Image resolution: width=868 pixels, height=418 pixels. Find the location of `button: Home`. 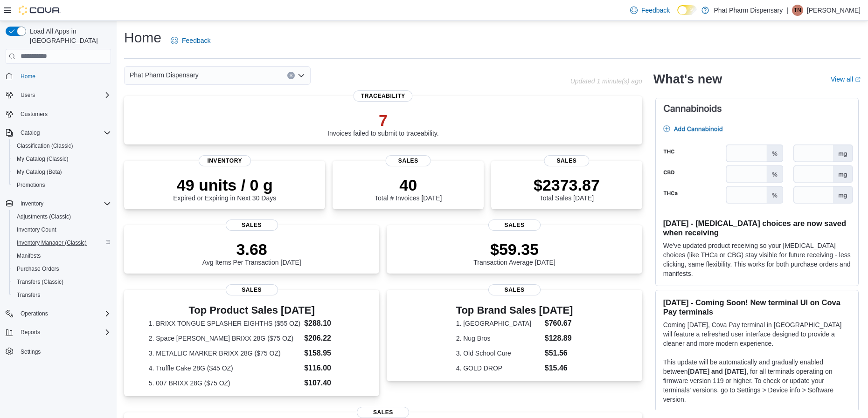

button: Home is located at coordinates (58, 76).